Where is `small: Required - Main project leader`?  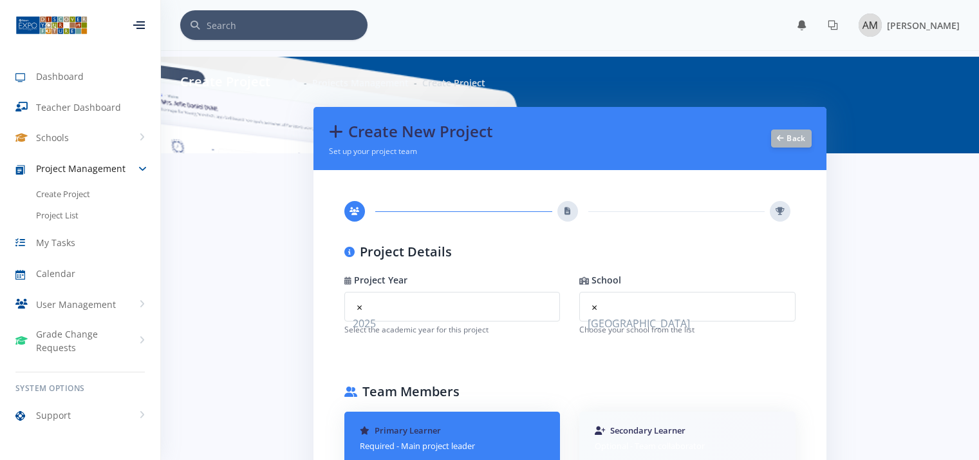 small: Required - Main project leader is located at coordinates (417, 446).